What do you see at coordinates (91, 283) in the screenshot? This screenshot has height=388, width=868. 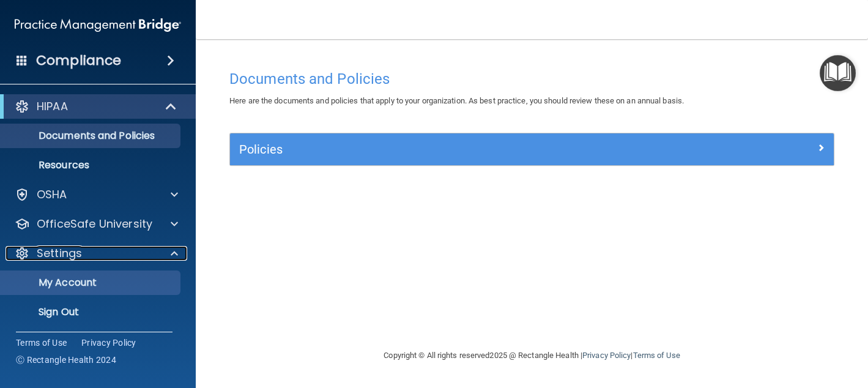 I see `p: My Account` at bounding box center [91, 283].